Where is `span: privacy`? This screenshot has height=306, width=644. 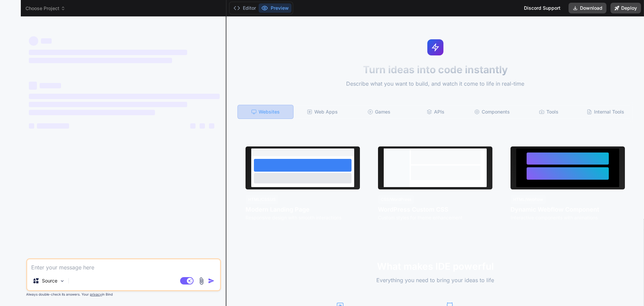
span: privacy is located at coordinates (96, 294).